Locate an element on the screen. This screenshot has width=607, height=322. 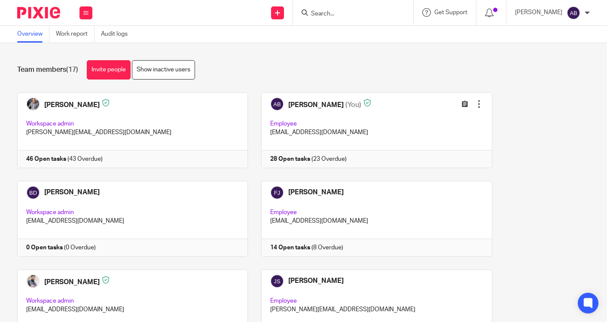
a: Invite people is located at coordinates (109, 70).